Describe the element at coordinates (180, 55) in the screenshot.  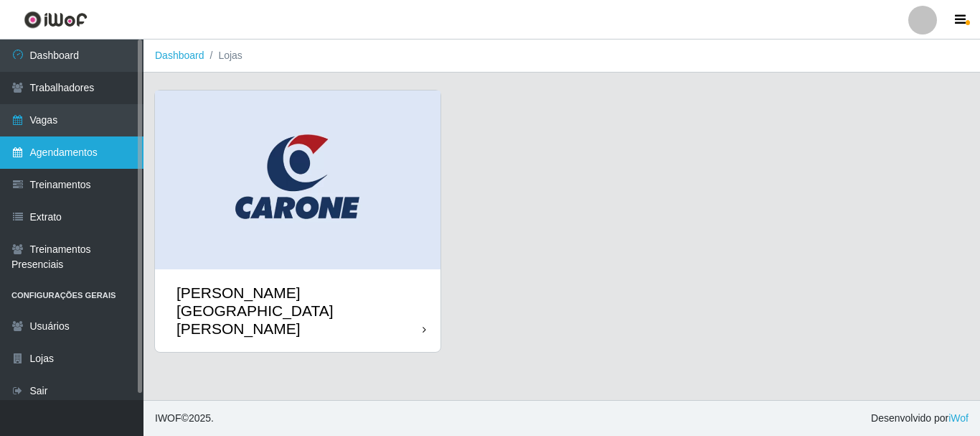
I see `a: Dashboard` at that location.